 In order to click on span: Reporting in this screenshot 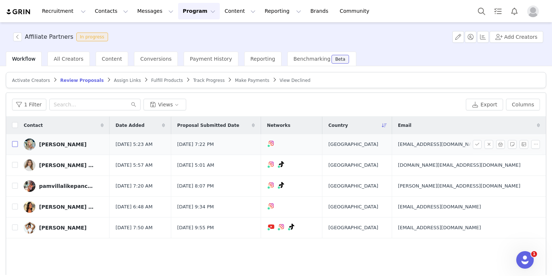, I will do `click(263, 59)`.